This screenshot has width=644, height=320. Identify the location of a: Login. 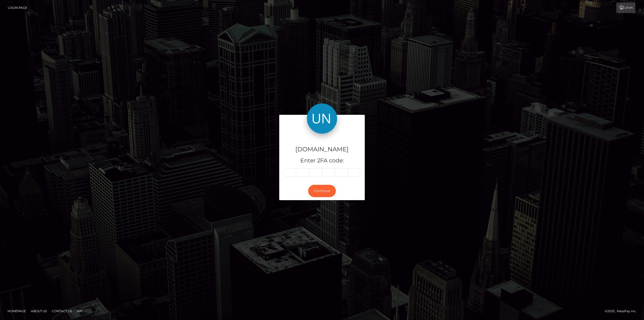
(626, 8).